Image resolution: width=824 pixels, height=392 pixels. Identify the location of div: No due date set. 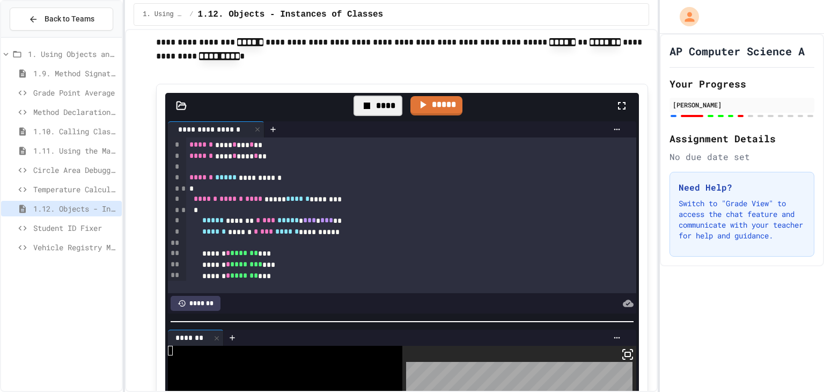
(742, 157).